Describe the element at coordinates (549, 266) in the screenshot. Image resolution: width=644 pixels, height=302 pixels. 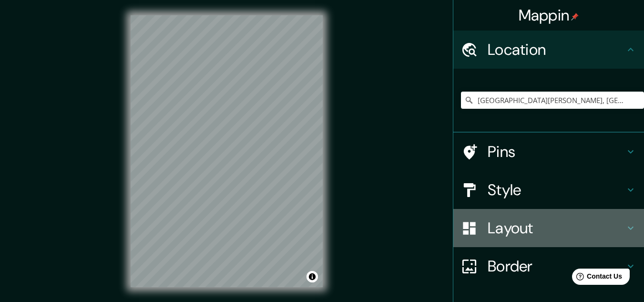
I see `div: Border` at that location.